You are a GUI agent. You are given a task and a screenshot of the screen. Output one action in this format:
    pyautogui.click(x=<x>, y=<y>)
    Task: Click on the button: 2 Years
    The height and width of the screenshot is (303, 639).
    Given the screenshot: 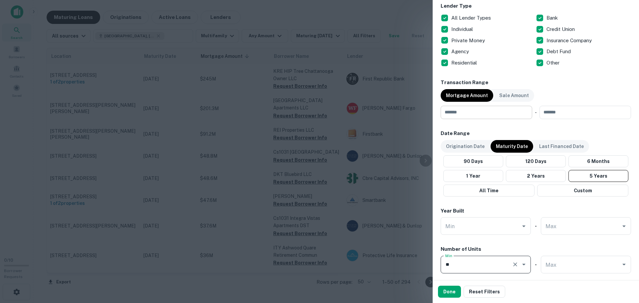 What is the action you would take?
    pyautogui.click(x=536, y=176)
    